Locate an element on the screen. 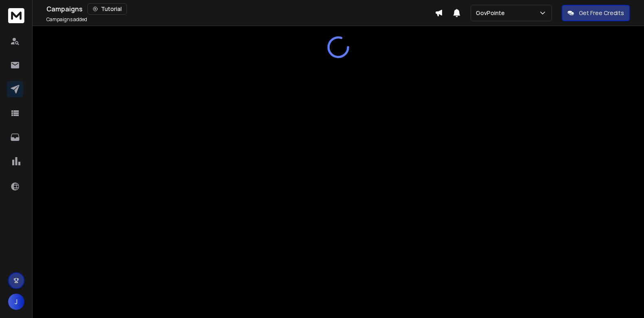 The height and width of the screenshot is (318, 644). p: Campaigns added is located at coordinates (67, 19).